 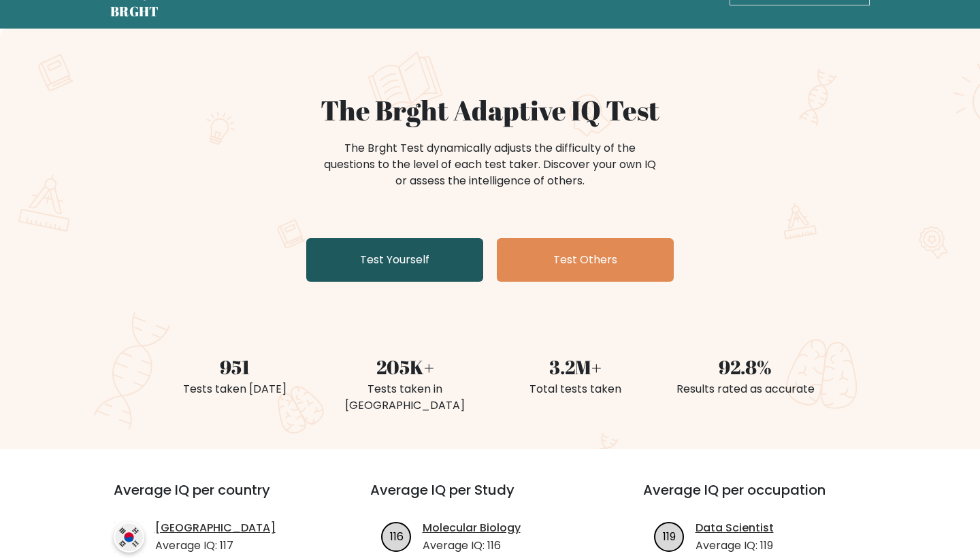 I want to click on h3: Average IQ per occupation, so click(x=763, y=498).